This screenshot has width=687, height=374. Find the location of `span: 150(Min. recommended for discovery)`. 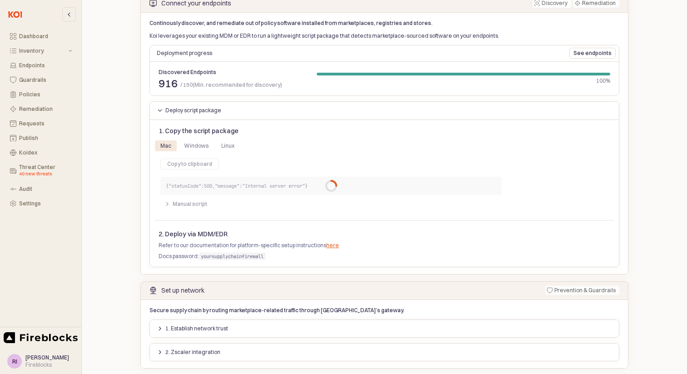

span: 150(Min. recommended for discovery) is located at coordinates (231, 85).